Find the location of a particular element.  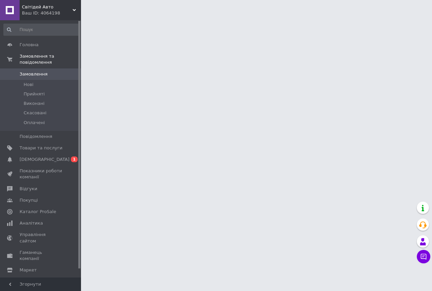

span: Світідей Авто is located at coordinates (47, 7).